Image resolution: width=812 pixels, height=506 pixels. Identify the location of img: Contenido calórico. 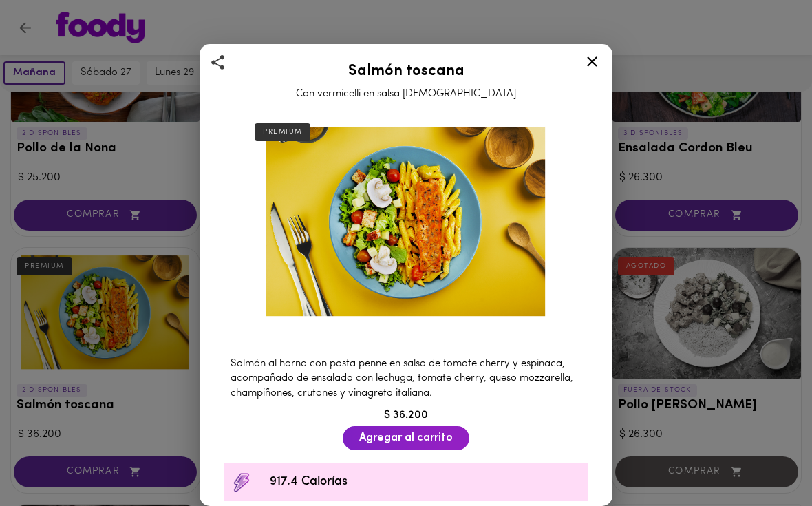
(241, 483).